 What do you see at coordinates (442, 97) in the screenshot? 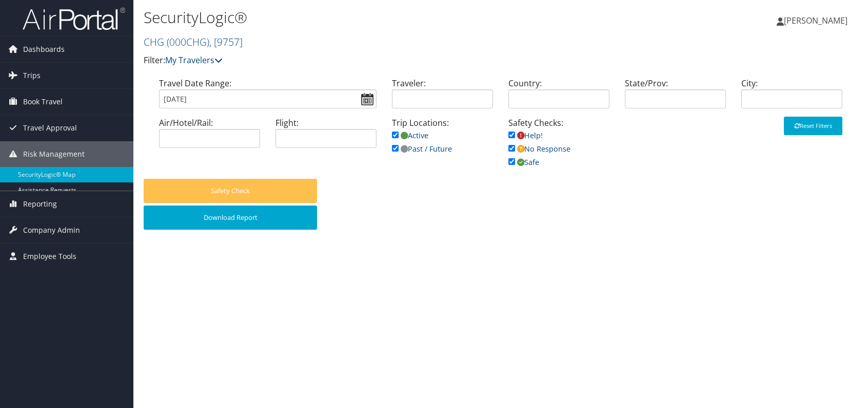
I see `div: Traveler:` at bounding box center [442, 97].